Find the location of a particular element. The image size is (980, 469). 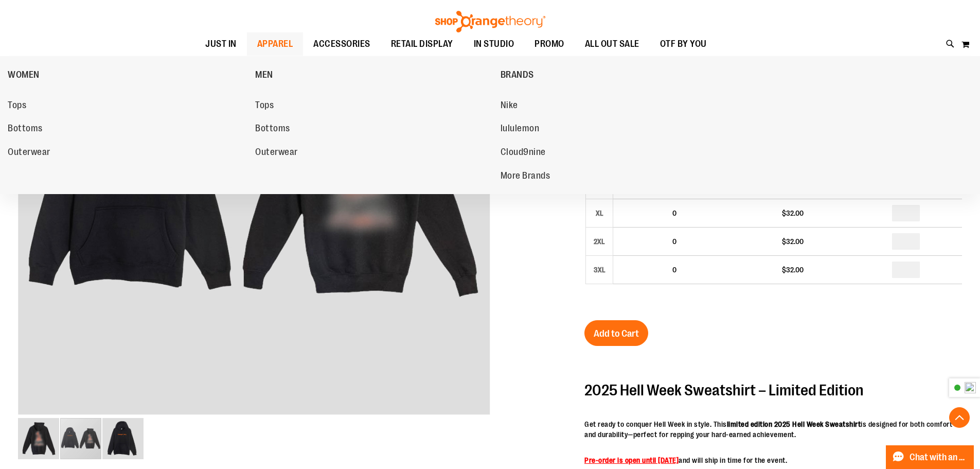

span: RETAIL DISPLAY is located at coordinates (422, 44).